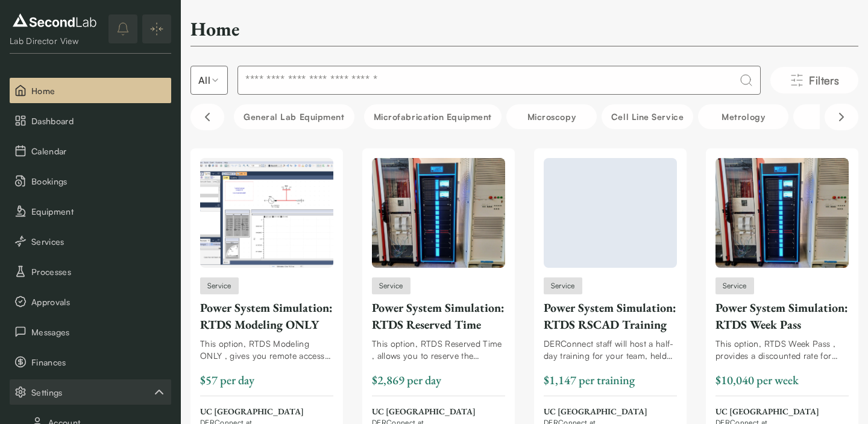 The width and height of the screenshot is (868, 424). Describe the element at coordinates (90, 211) in the screenshot. I see `a: Equipment` at that location.